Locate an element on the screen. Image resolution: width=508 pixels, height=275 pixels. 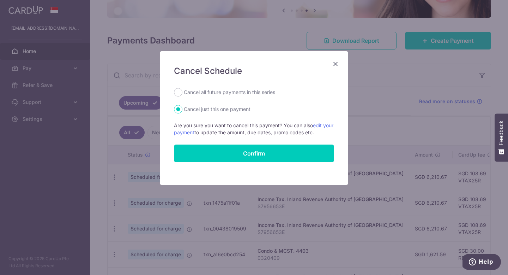
label: Cancel all future payments in this series is located at coordinates (229, 92).